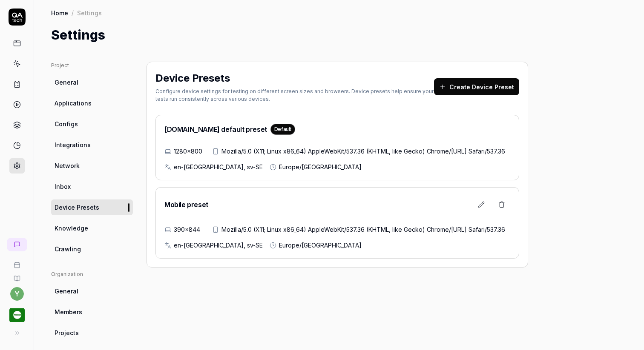 This screenshot has width=644, height=350. What do you see at coordinates (193, 79) in the screenshot?
I see `h2: Device Presets` at bounding box center [193, 79].